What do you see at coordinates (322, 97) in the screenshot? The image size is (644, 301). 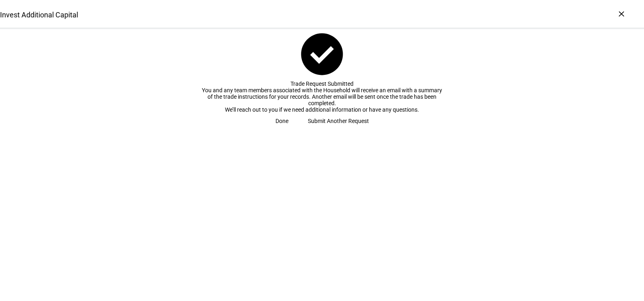 I see `div: You and any team members associated with the Household will receive an email with a summary of th...` at bounding box center [322, 97].